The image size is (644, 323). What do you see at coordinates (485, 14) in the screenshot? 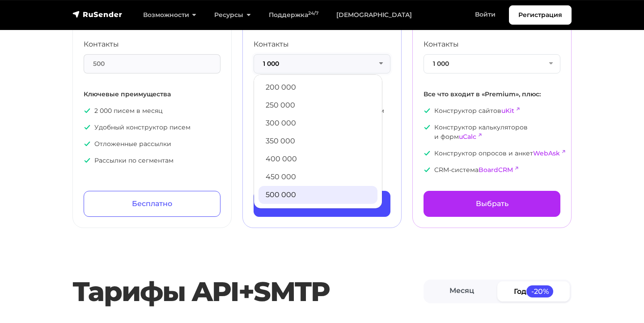
I see `a: Войти` at bounding box center [485, 14].